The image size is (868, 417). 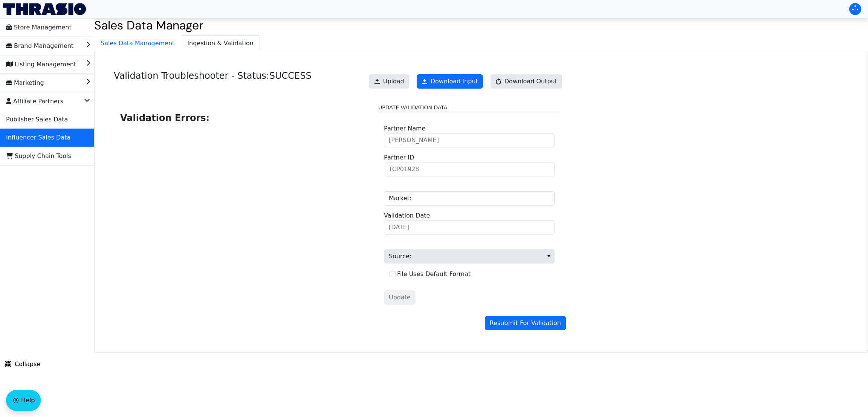 I want to click on span: Collapse, so click(x=23, y=364).